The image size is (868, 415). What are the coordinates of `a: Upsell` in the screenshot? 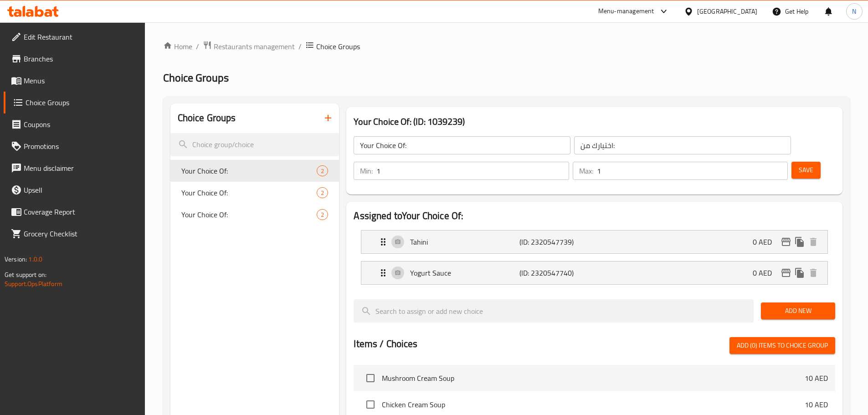 It's located at (75, 190).